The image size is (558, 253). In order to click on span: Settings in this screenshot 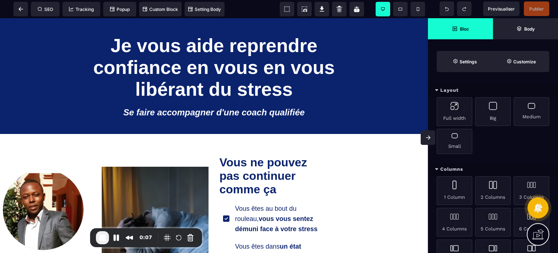, I will do `click(465, 61)`.